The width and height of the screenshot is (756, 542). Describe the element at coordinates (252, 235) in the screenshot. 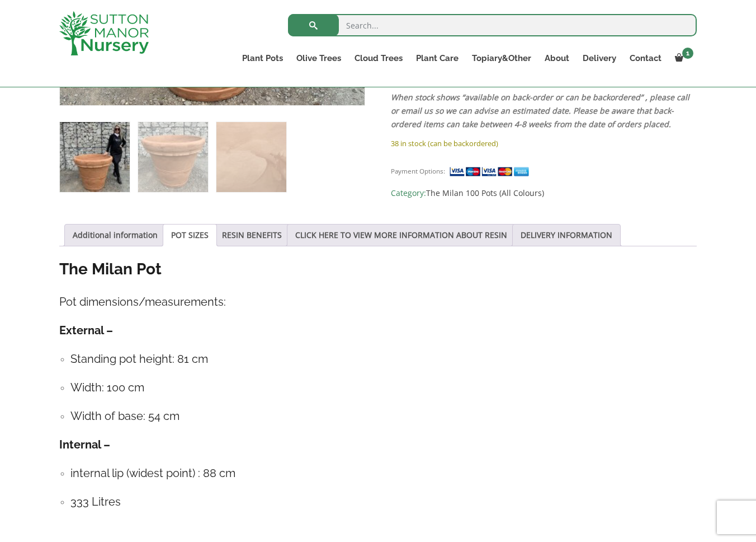

I see `a: RESIN BENEFITS` at that location.